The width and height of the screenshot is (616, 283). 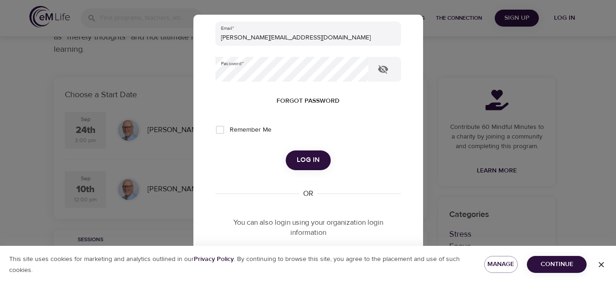 I want to click on span: Continue, so click(x=556, y=264).